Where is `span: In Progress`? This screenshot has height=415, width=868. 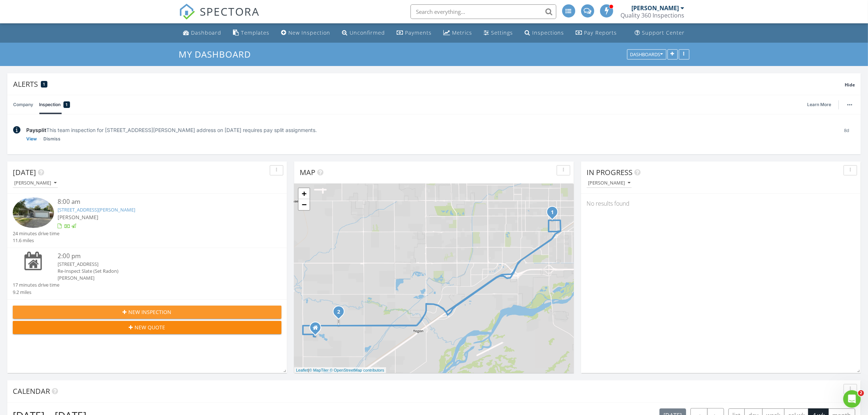
span: In Progress is located at coordinates (610, 172).